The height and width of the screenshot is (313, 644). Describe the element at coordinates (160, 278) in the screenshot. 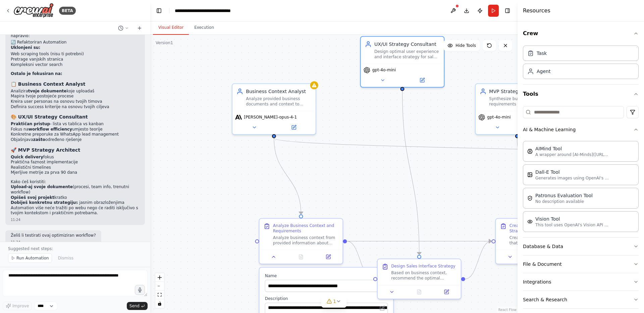

I see `button: zoom in` at that location.